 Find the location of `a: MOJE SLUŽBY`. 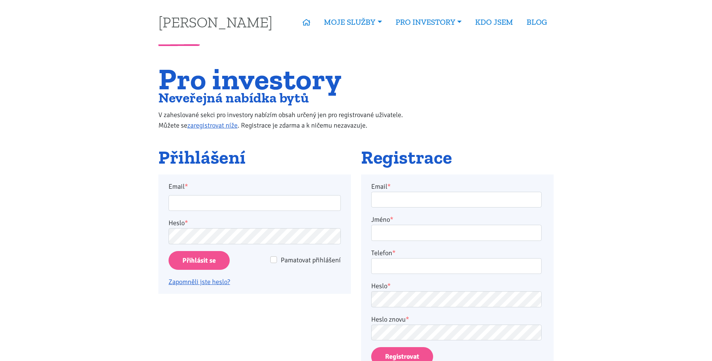

a: MOJE SLUŽBY is located at coordinates (353, 22).